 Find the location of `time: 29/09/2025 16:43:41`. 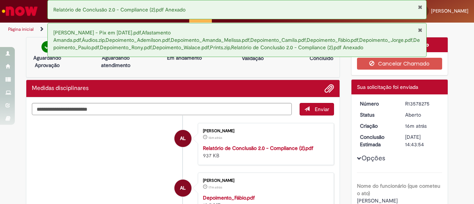

time: 29/09/2025 16:43:41 is located at coordinates (215, 138).